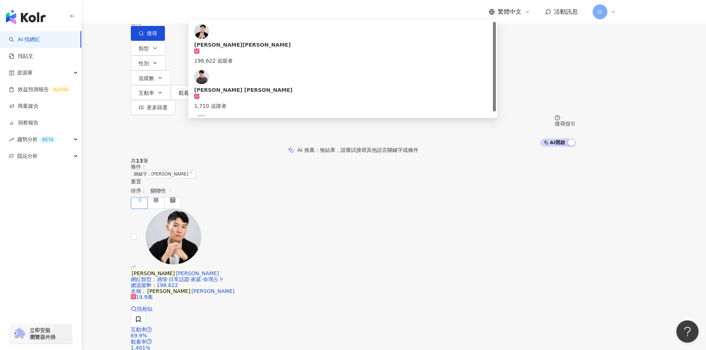 This screenshot has width=706, height=350. What do you see at coordinates (213, 279) in the screenshot?
I see `span: 命理占卜` at bounding box center [213, 279].